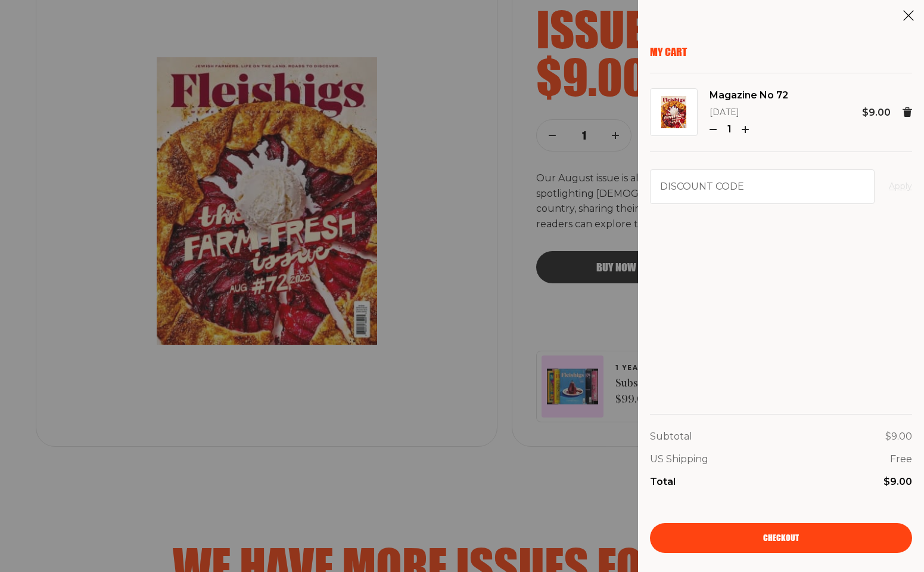 This screenshot has height=572, width=924. I want to click on input: Discount code, so click(762, 187).